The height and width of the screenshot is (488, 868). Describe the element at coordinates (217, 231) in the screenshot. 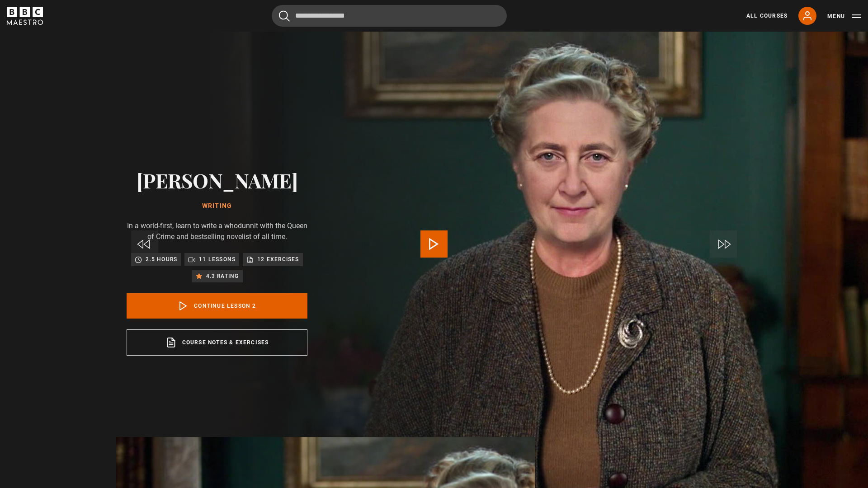

I see `p: In a world-first, learn to write a whodunnit with the Queen of Crime and bestselling novelist of ...` at that location.